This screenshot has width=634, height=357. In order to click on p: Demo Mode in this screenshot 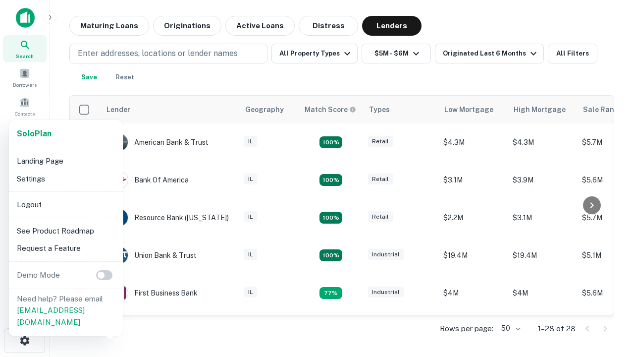, I will do `click(38, 275)`.